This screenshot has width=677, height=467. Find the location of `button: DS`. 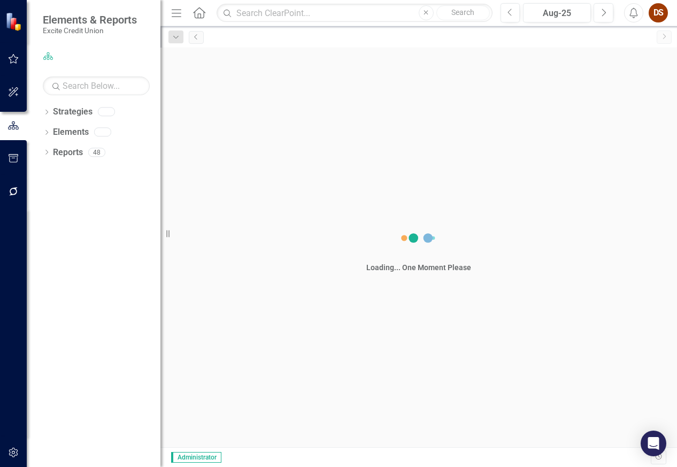

button: DS is located at coordinates (658, 13).